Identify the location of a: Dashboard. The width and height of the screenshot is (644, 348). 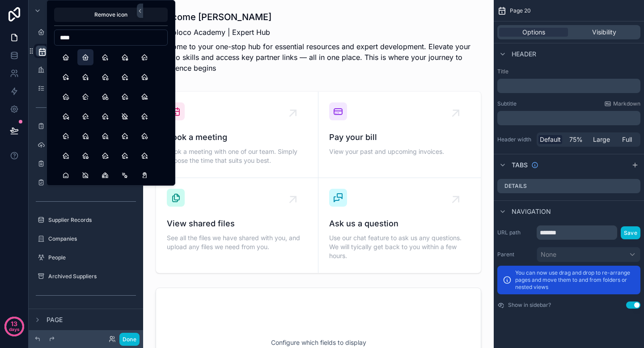
(86, 32).